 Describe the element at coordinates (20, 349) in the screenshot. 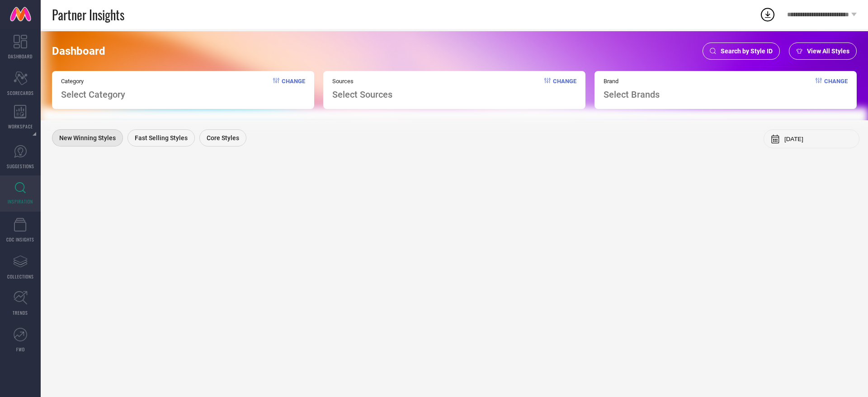

I see `span: FWD` at that location.